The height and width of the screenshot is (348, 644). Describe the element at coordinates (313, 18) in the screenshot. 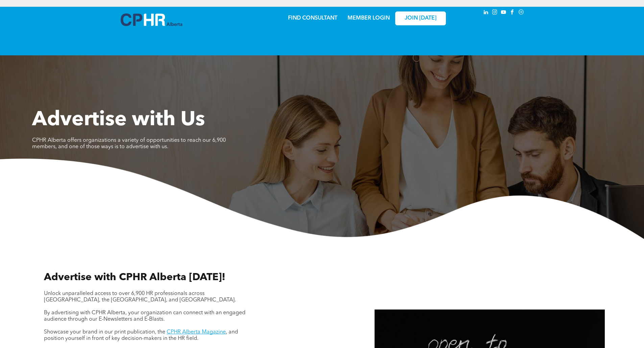

I see `a: FIND CONSULTANT` at that location.